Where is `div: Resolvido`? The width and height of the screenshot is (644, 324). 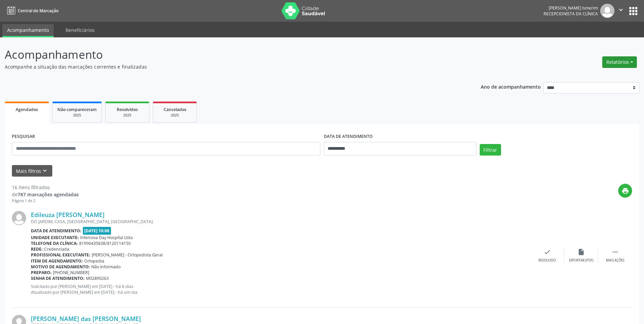
div: Resolvido is located at coordinates (547, 260).